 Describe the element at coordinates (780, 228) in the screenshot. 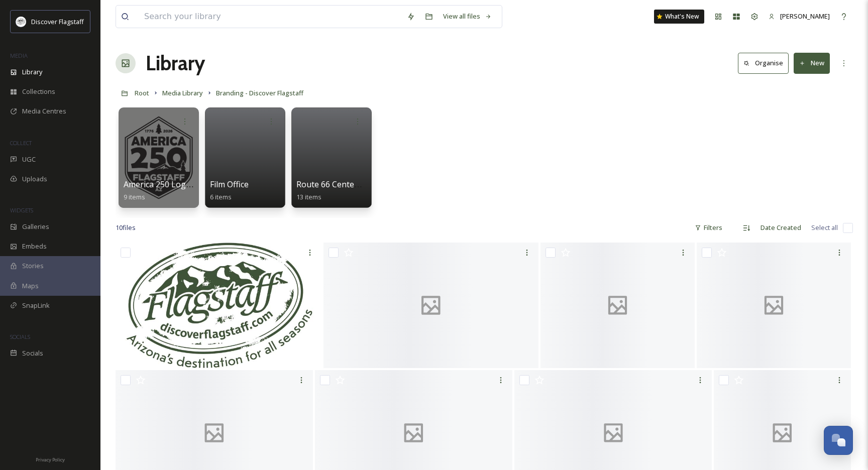

I see `div: Date Created` at that location.